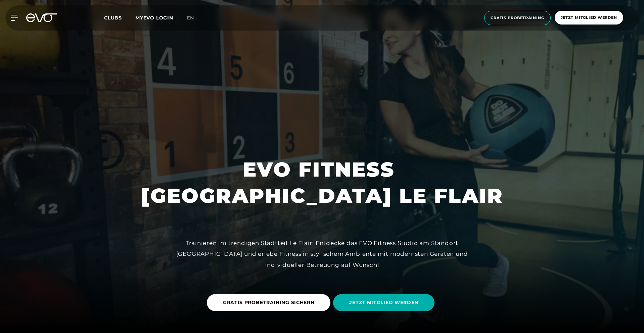  Describe the element at coordinates (190, 18) in the screenshot. I see `span: en` at that location.